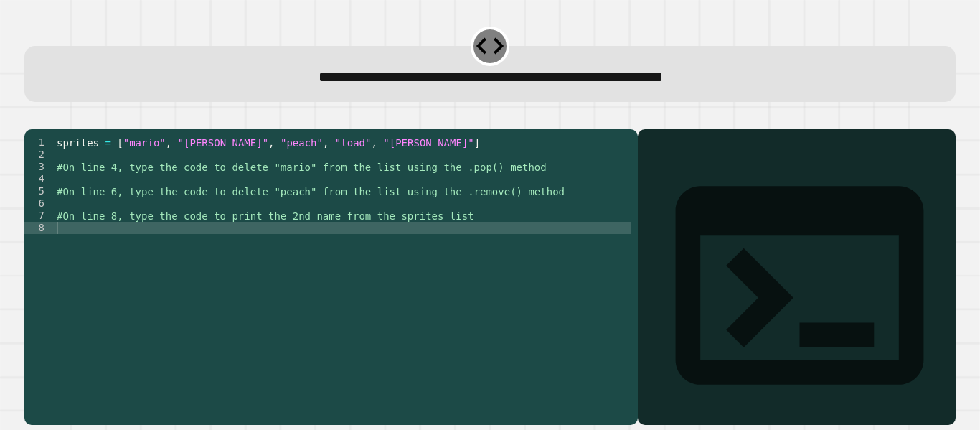 The width and height of the screenshot is (980, 430). Describe the element at coordinates (39, 191) in the screenshot. I see `div: 5` at that location.